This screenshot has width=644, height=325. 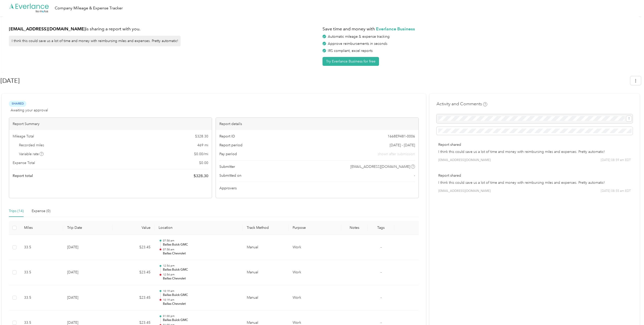 What do you see at coordinates (16, 211) in the screenshot?
I see `div: Trips (14)` at bounding box center [16, 211].